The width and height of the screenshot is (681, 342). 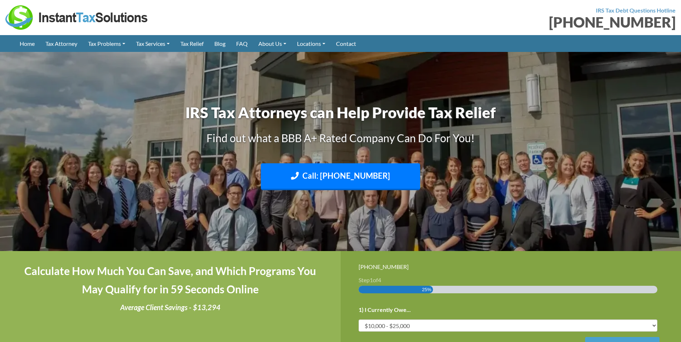 What do you see at coordinates (77, 16) in the screenshot?
I see `a: Instant Tax Solutions Logo` at bounding box center [77, 16].